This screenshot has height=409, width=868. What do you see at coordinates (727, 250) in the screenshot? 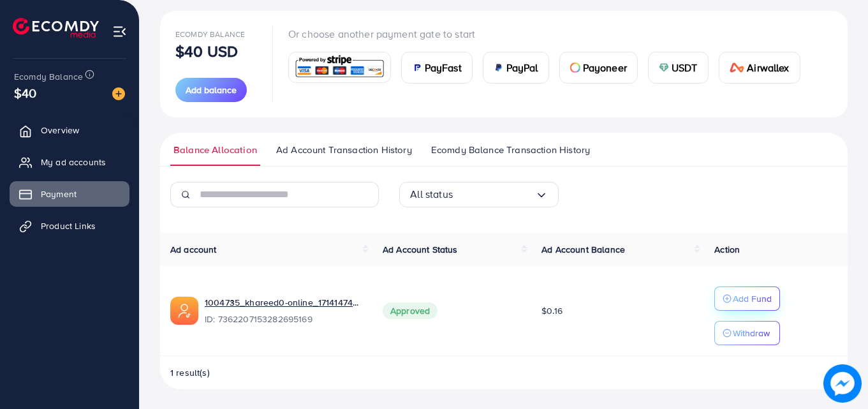
I see `span: Action` at bounding box center [727, 250].